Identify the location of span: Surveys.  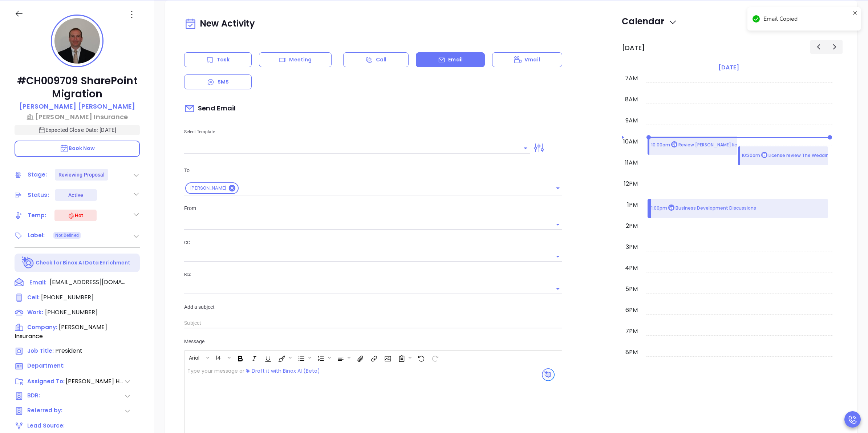
(404, 358).